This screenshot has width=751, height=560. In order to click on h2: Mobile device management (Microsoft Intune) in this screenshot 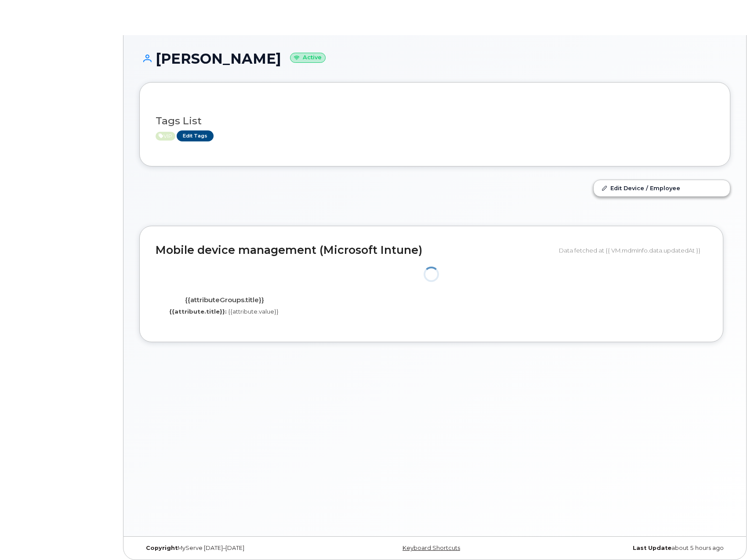, I will do `click(354, 250)`.